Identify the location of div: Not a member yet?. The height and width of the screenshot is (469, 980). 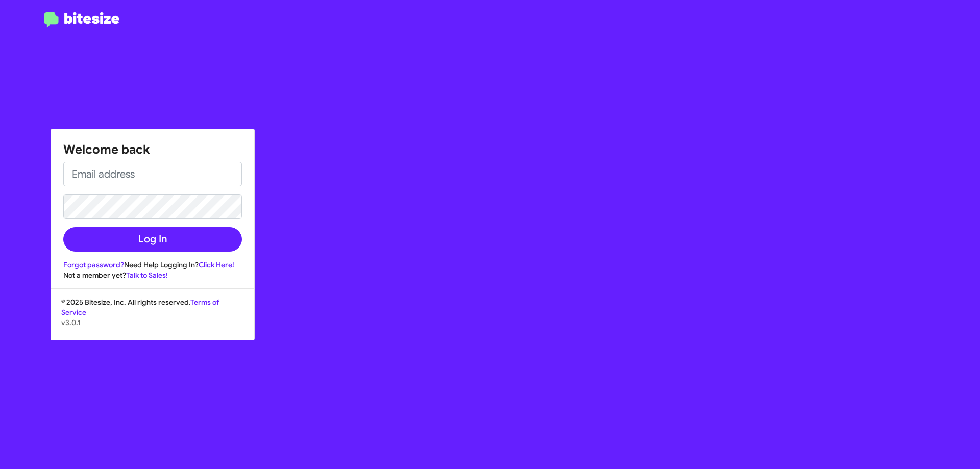
(152, 275).